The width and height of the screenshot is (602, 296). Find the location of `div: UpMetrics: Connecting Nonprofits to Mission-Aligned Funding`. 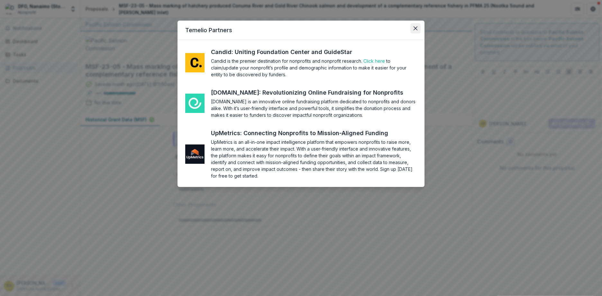

div: UpMetrics: Connecting Nonprofits to Mission-Aligned Funding is located at coordinates (305, 133).